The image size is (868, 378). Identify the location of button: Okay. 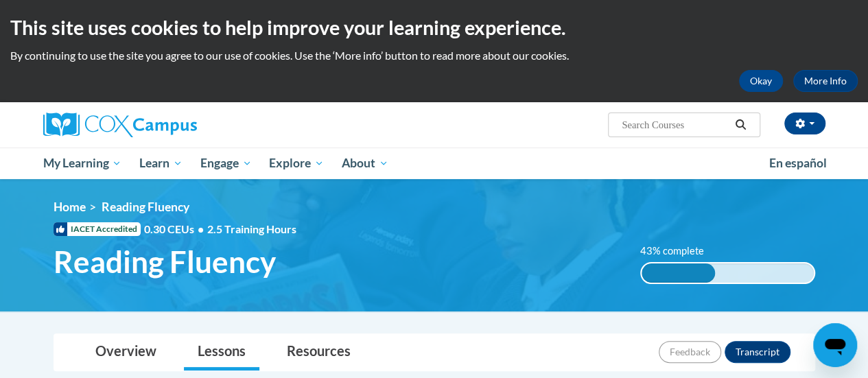
(761, 81).